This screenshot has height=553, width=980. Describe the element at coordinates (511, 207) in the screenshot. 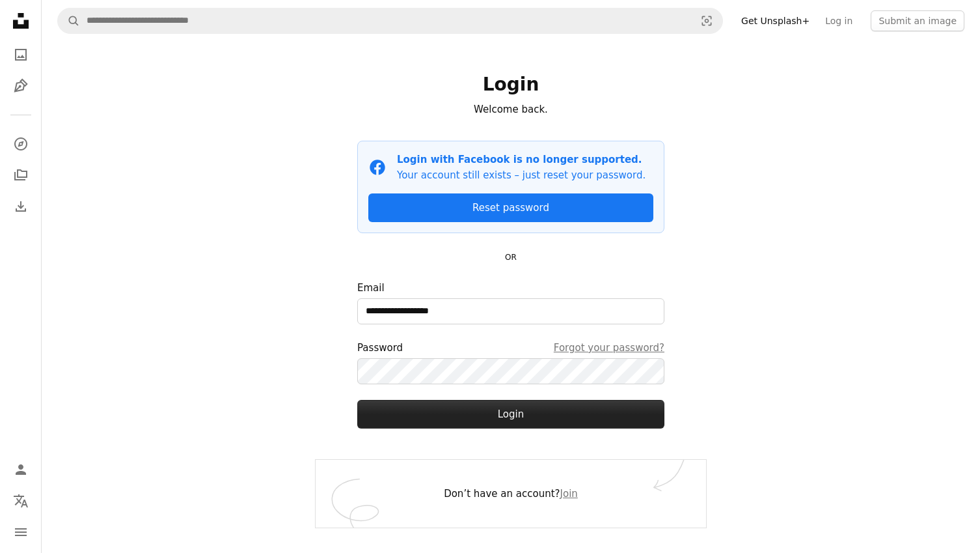

I see `a: Reset password` at that location.